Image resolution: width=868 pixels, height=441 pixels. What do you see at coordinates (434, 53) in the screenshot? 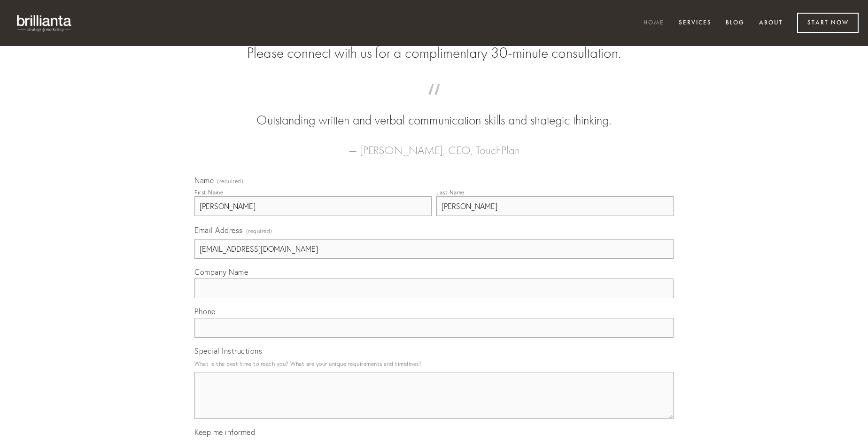
I see `h2: Please connect with us for a complimentary 30-minute consultation.` at bounding box center [434, 53].